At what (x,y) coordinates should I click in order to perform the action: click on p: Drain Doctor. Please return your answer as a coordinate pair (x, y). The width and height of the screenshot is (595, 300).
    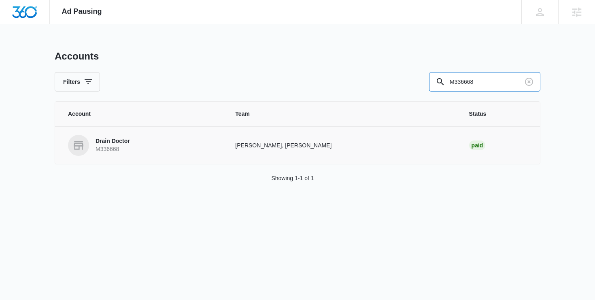
    Looking at the image, I should click on (113, 141).